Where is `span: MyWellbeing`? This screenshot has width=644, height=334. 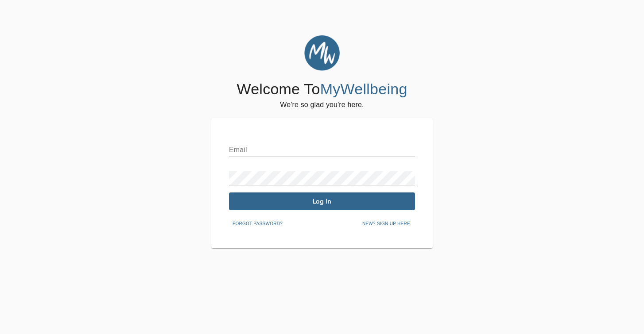
span: MyWellbeing is located at coordinates (363, 89).